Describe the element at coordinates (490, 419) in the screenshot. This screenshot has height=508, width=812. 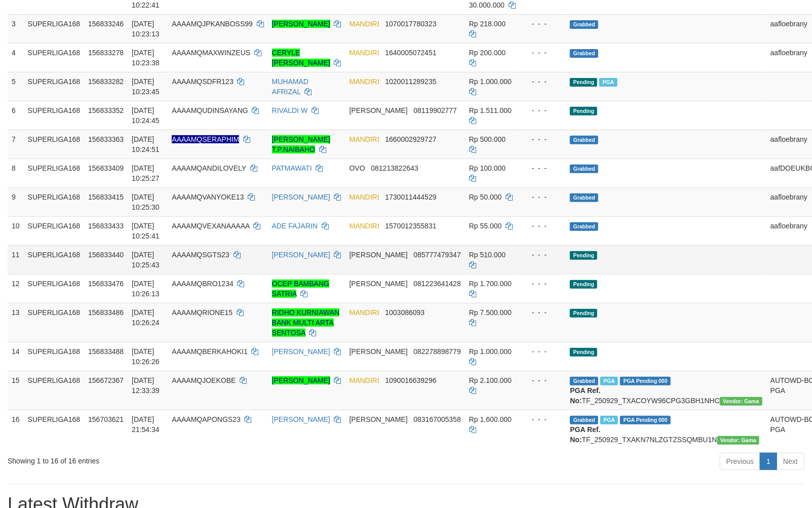
I see `span: Rp 1.600.000` at that location.